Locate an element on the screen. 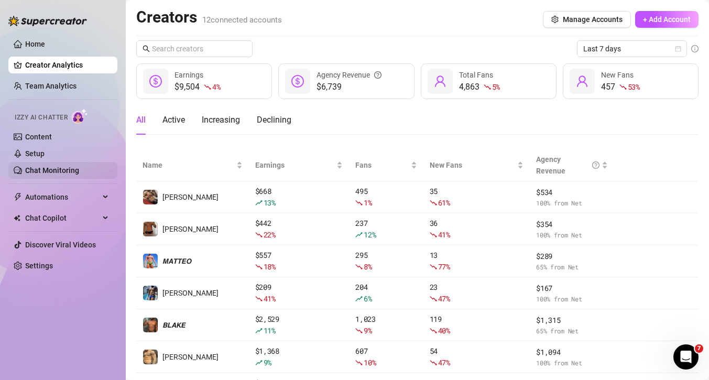 This screenshot has height=380, width=709. button: Manage Accounts is located at coordinates (587, 19).